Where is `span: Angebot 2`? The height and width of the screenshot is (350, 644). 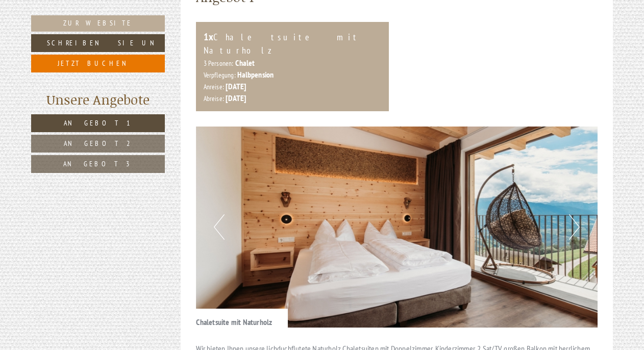 span: Angebot 2 is located at coordinates (98, 144).